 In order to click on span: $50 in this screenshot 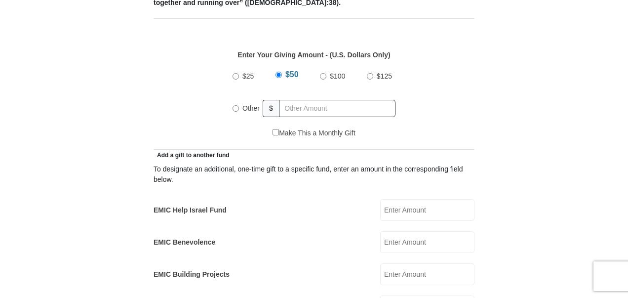, I will do `click(292, 74)`.